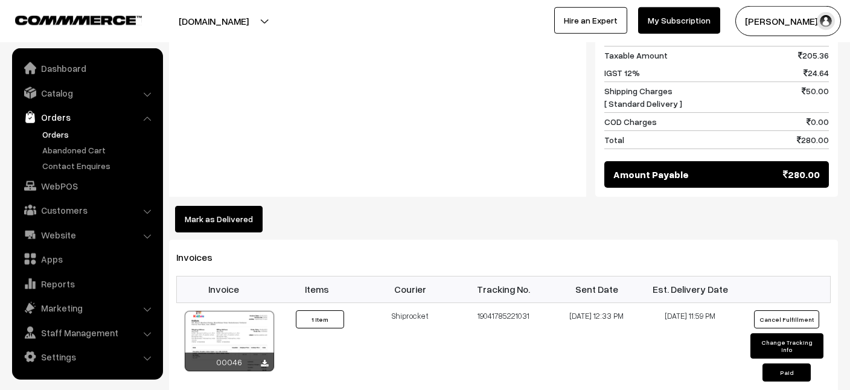  I want to click on th: Tracking No., so click(504, 289).